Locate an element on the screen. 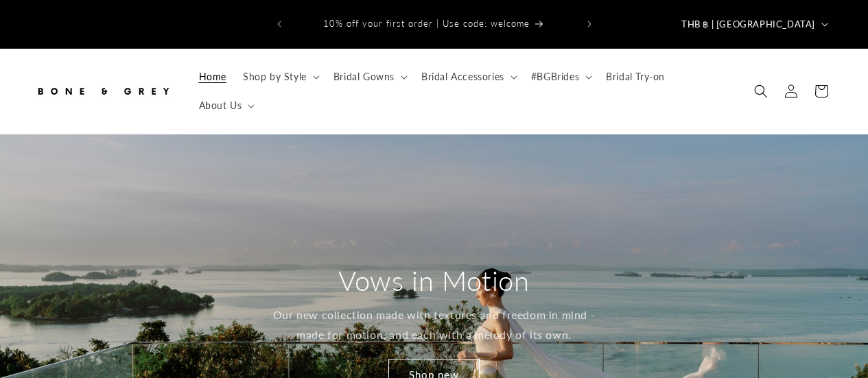 The width and height of the screenshot is (868, 378). span: Bridal Gowns is located at coordinates (364, 77).